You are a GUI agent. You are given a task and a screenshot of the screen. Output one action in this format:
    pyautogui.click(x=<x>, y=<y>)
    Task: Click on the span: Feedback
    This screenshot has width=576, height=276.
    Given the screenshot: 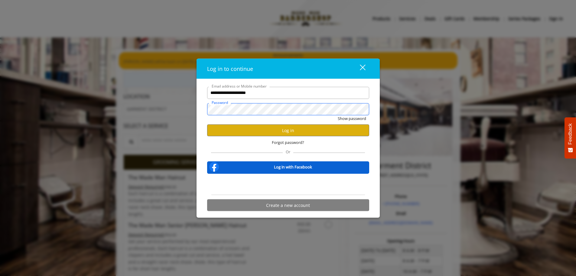 What is the action you would take?
    pyautogui.click(x=570, y=134)
    